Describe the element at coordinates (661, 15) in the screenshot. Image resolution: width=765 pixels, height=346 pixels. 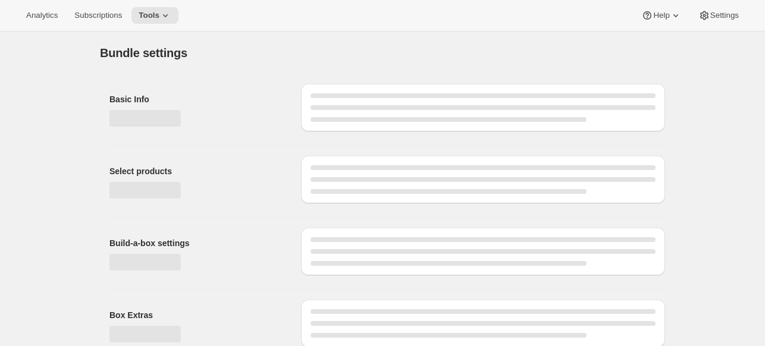
I see `span: Help` at that location.